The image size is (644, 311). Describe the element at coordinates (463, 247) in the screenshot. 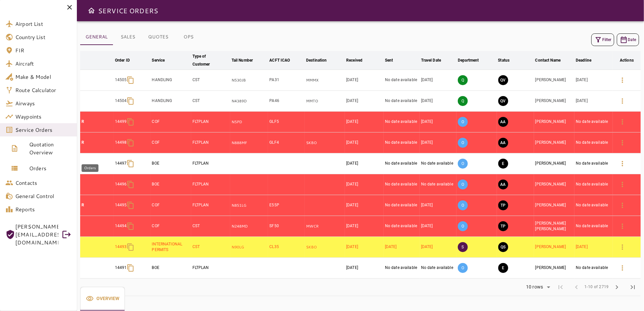

I see `p: S` at that location.